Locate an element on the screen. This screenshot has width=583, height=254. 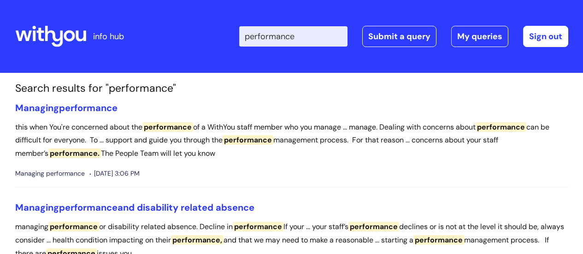
h1: Search results for "performance" is located at coordinates (292, 89).